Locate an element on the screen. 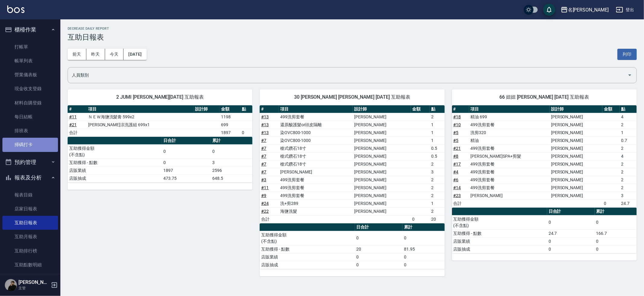 The image size is (644, 296). td: 1198 is located at coordinates (230, 117).